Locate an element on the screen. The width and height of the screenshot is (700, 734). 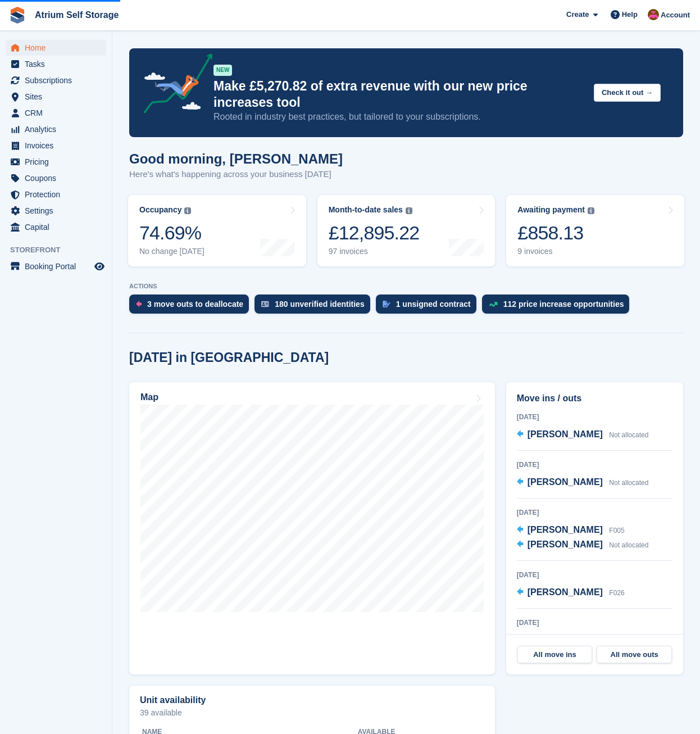
div: 3 move outs to deallocate is located at coordinates (195, 305).